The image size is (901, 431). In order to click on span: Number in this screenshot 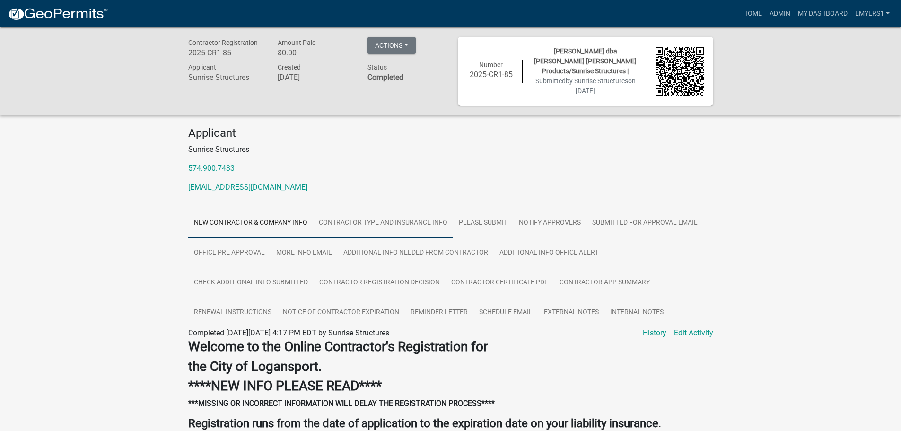, I will do `click(491, 65)`.